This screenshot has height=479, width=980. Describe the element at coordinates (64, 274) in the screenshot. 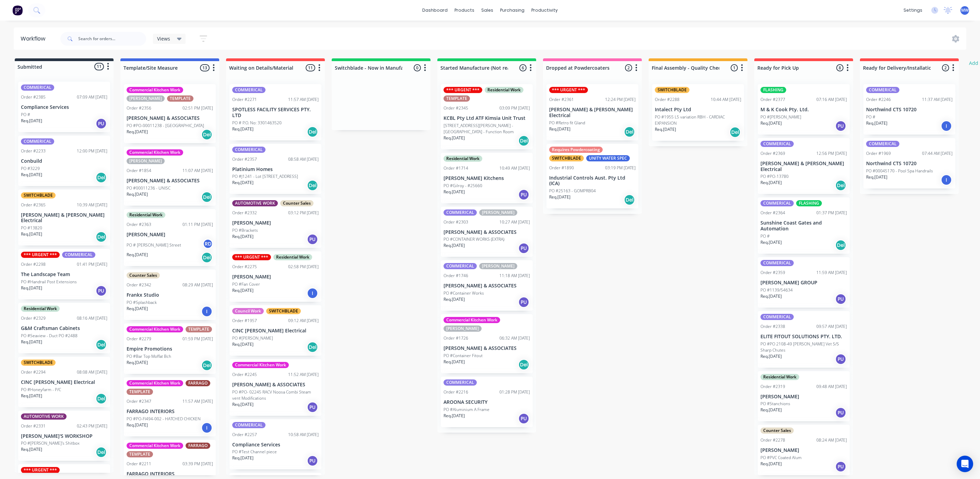

I see `p: The Landscape Team` at that location.